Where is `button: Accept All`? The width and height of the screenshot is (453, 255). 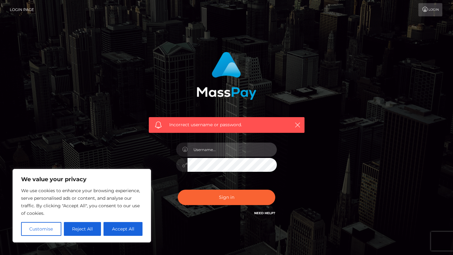
button: Accept All is located at coordinates (123, 229).